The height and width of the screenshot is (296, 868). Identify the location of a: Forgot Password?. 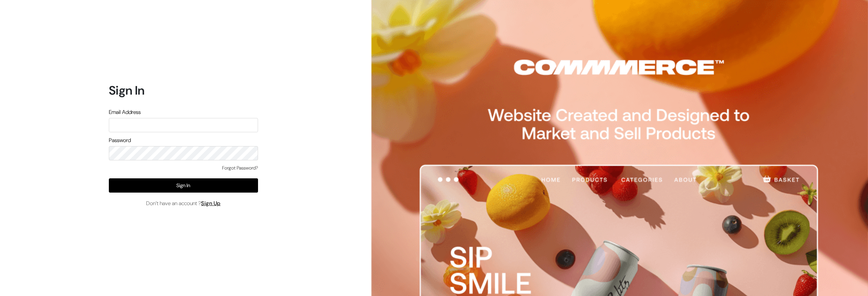
(240, 168).